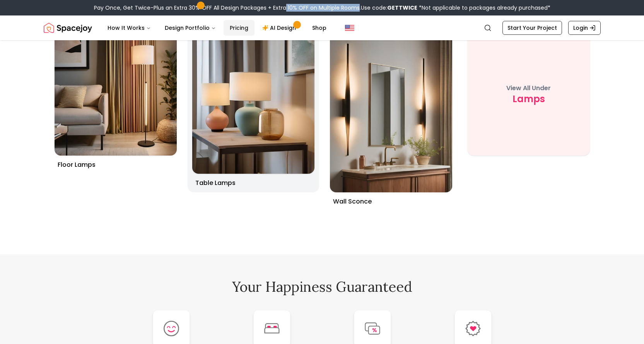  What do you see at coordinates (533, 28) in the screenshot?
I see `a: Start Your Project` at bounding box center [533, 28].